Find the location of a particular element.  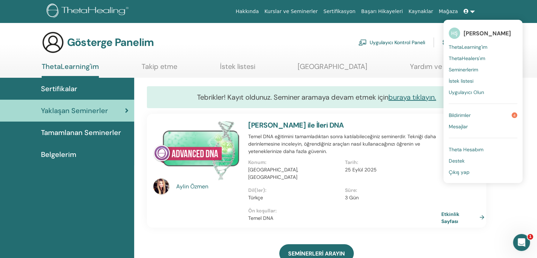

font: Gösterge Panelim is located at coordinates (110, 42).